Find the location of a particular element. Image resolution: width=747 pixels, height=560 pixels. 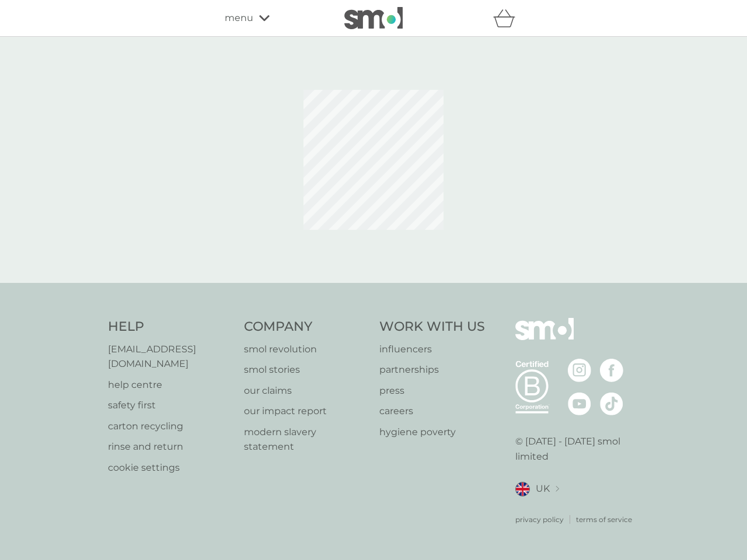

p: smol revolution is located at coordinates (306, 350).